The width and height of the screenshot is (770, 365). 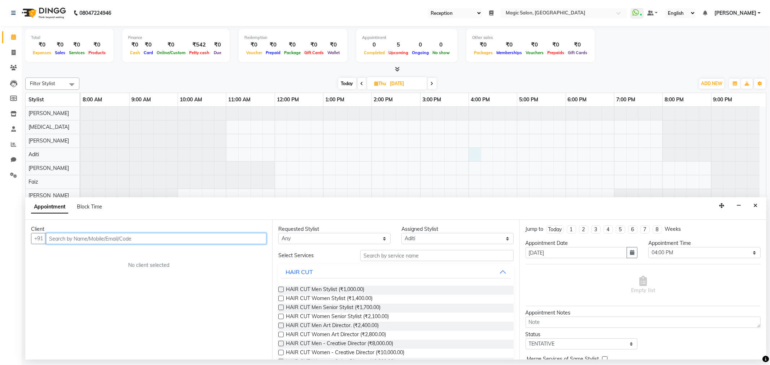 I want to click on input: Search by service name, so click(x=437, y=256).